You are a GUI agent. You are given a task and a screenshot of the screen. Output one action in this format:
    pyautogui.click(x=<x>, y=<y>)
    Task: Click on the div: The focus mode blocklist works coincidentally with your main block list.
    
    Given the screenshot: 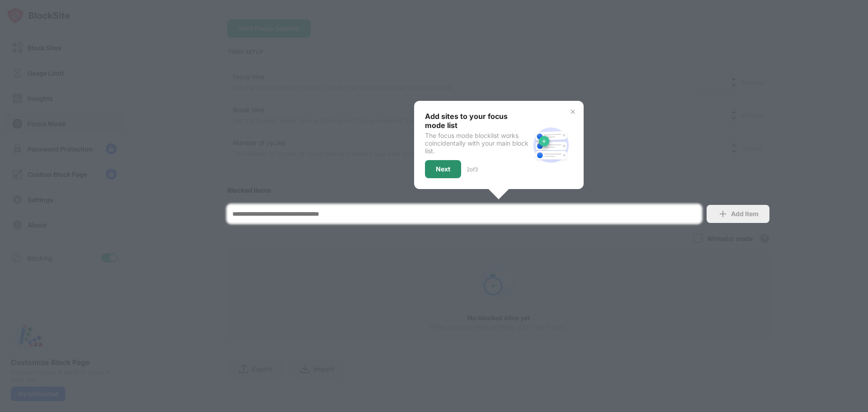 What is the action you would take?
    pyautogui.click(x=477, y=143)
    